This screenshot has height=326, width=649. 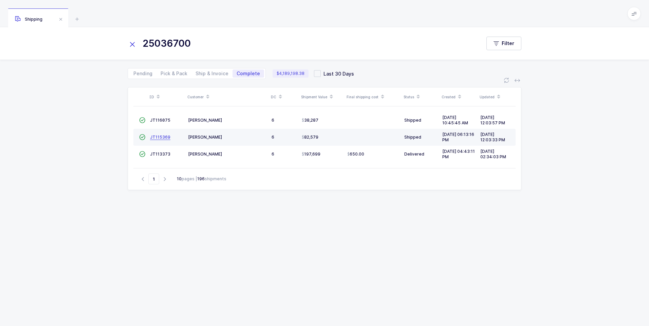 I want to click on span: Pending, so click(x=143, y=74).